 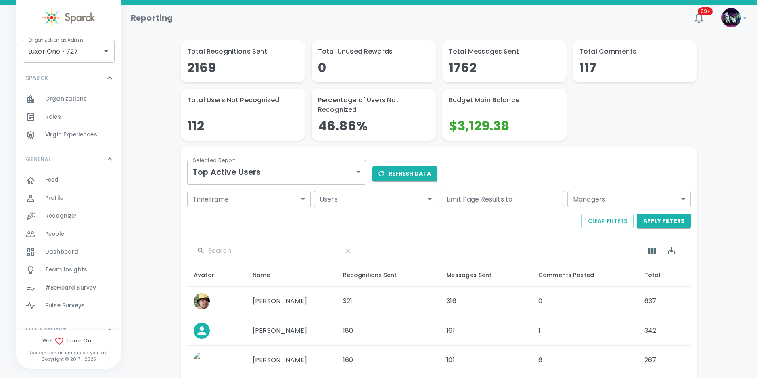 I want to click on p: GENERAL, so click(x=38, y=159).